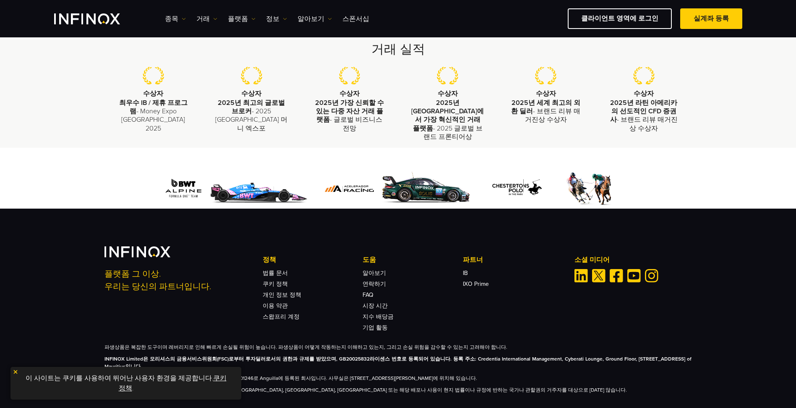  Describe the element at coordinates (281, 316) in the screenshot. I see `a: 스왑프리 계정` at that location.